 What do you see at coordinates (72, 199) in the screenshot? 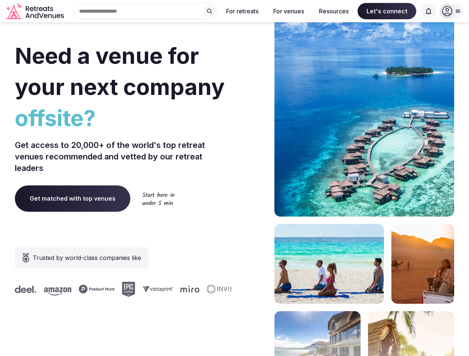
I see `a: Get matched with top venues` at bounding box center [72, 199].